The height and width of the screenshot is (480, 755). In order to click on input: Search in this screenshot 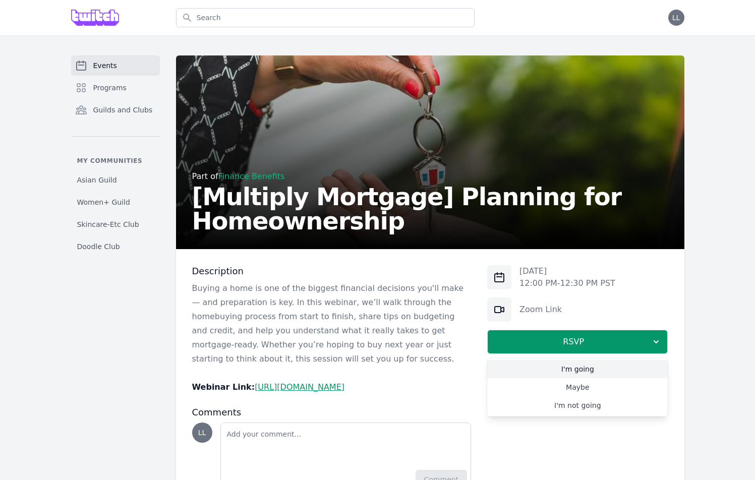, I will do `click(325, 18)`.